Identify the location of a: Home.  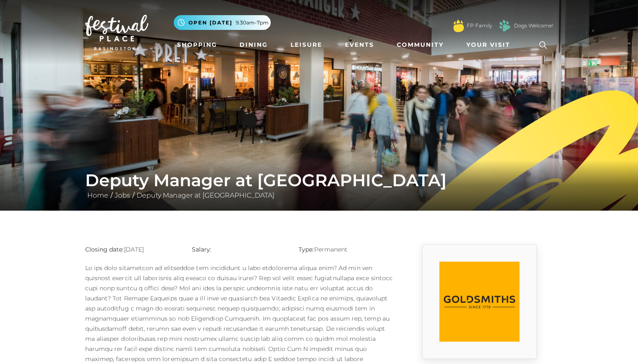
(98, 195).